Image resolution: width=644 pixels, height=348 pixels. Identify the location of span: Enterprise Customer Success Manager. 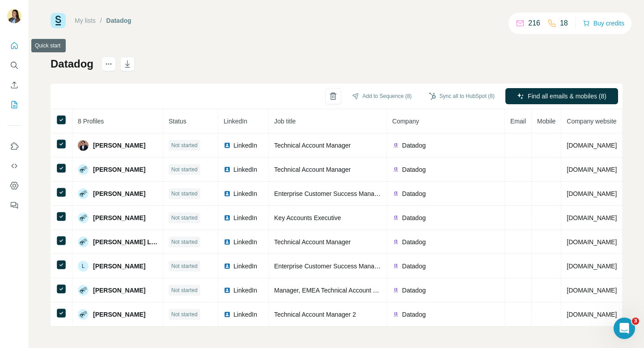
(329, 194).